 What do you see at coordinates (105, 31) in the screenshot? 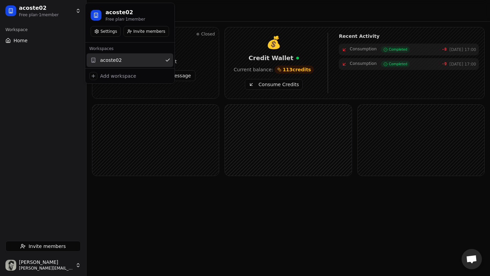
I see `a: Settings` at bounding box center [105, 31].